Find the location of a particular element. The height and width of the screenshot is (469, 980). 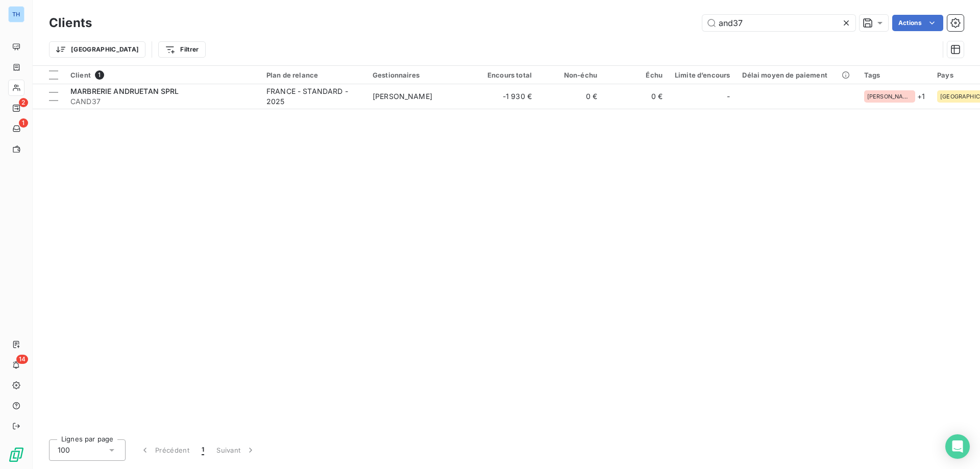

button: Suivant is located at coordinates (236, 451).